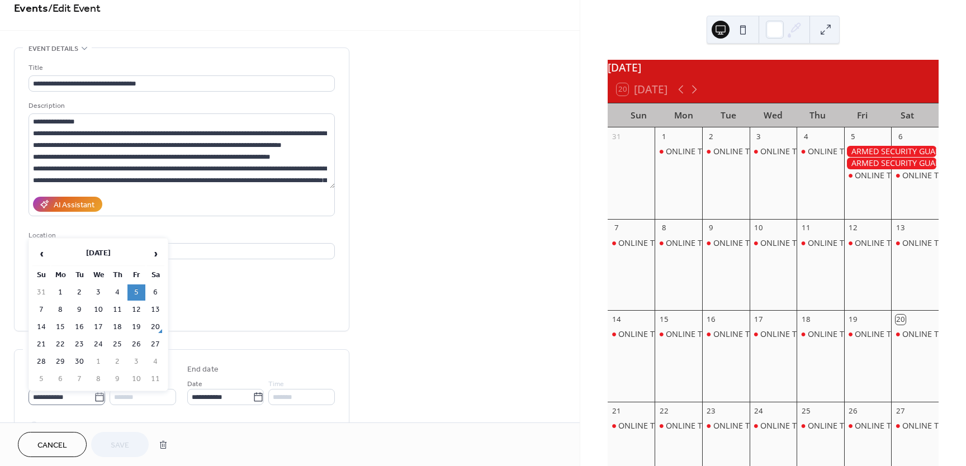 Image resolution: width=966 pixels, height=466 pixels. I want to click on td: 25, so click(117, 344).